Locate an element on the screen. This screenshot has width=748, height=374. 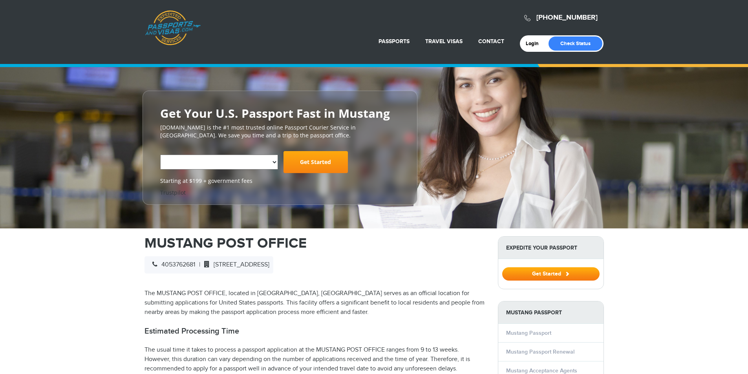
a: Travel Visas is located at coordinates (444, 41).